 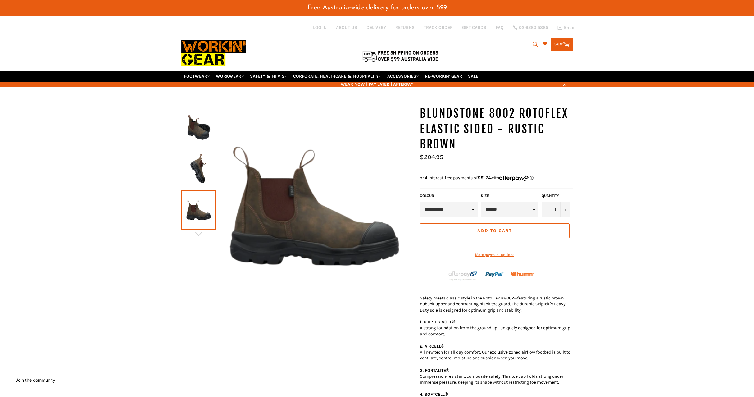 I want to click on img: paypal.png, so click(x=494, y=274).